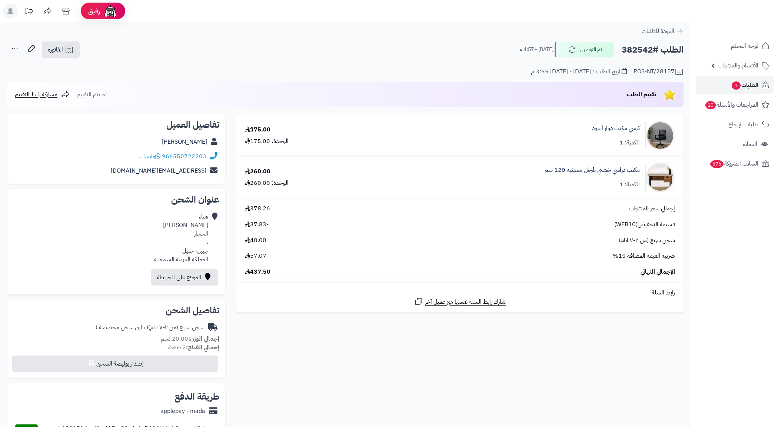  Describe the element at coordinates (256, 256) in the screenshot. I see `span: 57.07` at that location.